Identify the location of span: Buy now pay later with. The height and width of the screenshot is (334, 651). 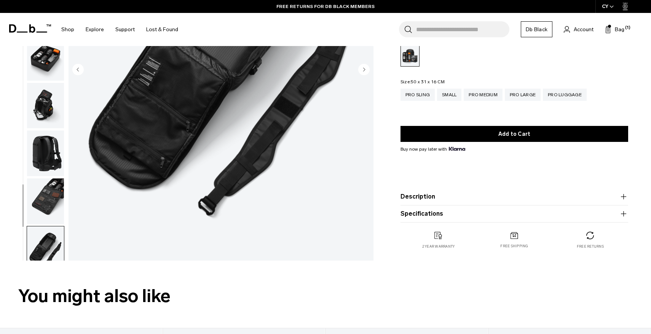
(433, 149).